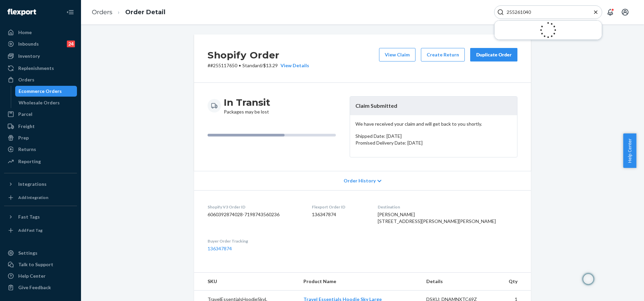  I want to click on button: Open account menu, so click(625, 12).